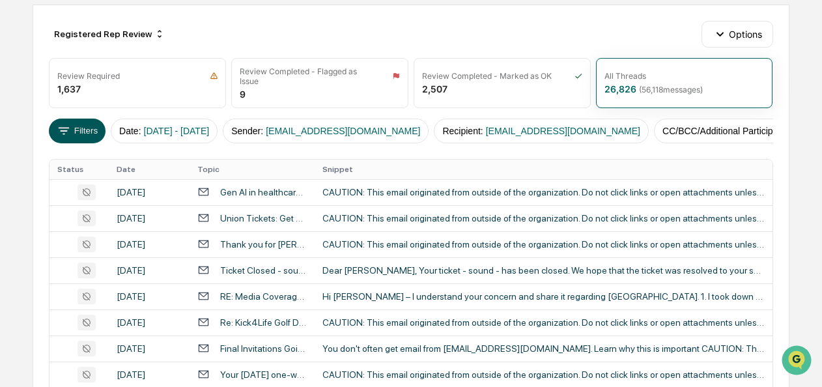  What do you see at coordinates (434, 89) in the screenshot?
I see `div: 2,507` at bounding box center [434, 89].